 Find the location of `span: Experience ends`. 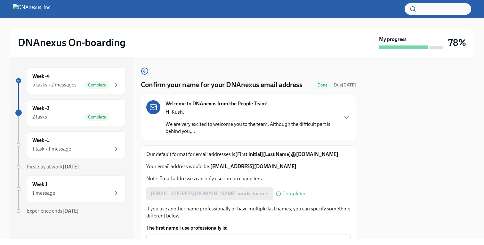

span: Experience ends is located at coordinates (53, 211).